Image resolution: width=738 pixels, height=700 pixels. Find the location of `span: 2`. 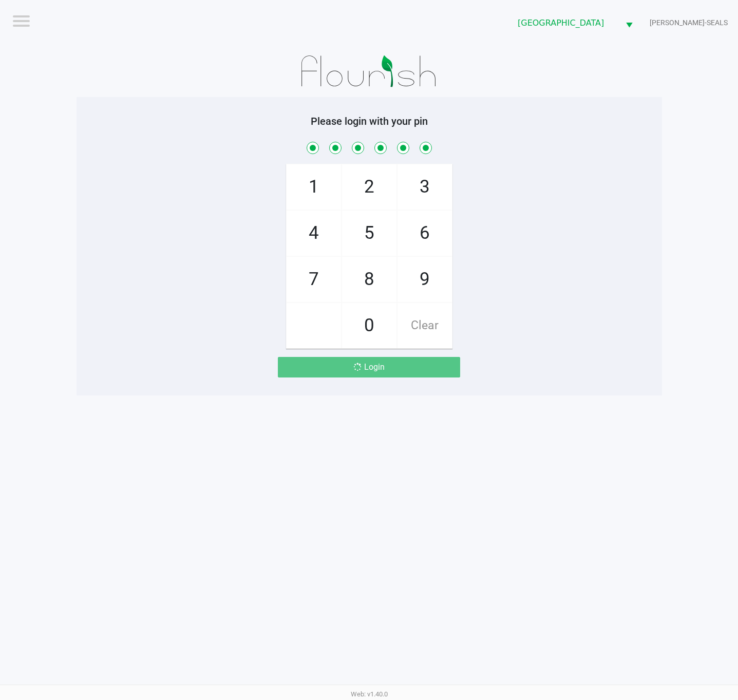

span: 2 is located at coordinates (369, 187).